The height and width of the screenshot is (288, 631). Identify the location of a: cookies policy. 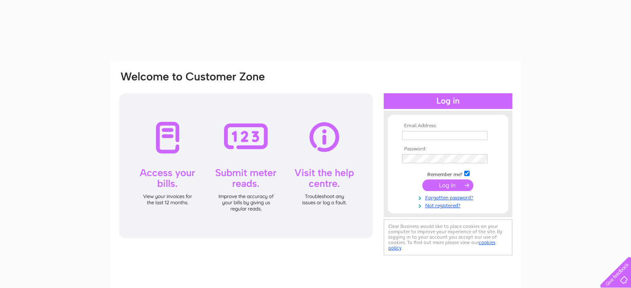
(442, 245).